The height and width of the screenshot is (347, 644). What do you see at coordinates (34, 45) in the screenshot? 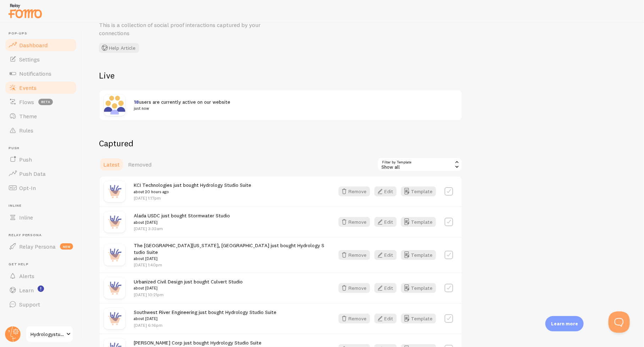
I see `span: Dashboard` at bounding box center [34, 45].